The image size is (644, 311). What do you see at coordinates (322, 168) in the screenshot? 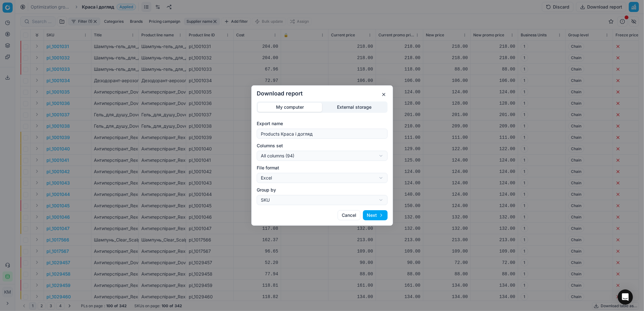
I see `label: File format` at bounding box center [322, 168].